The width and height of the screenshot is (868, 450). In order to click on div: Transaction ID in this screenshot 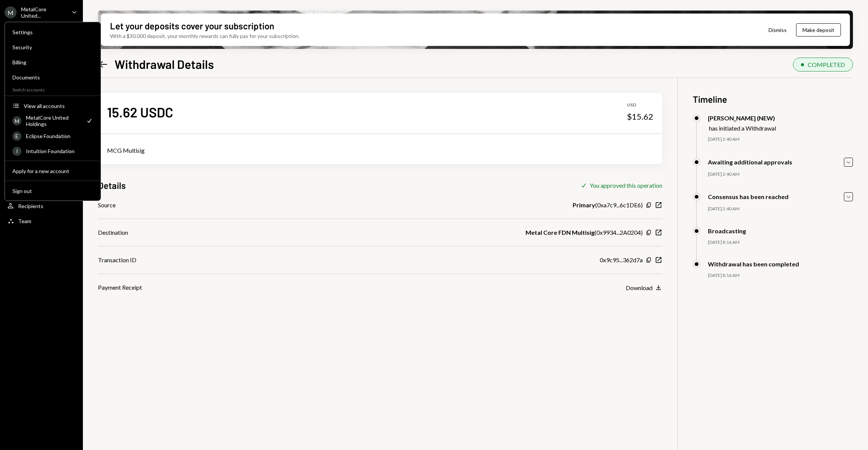, I will do `click(117, 260)`.